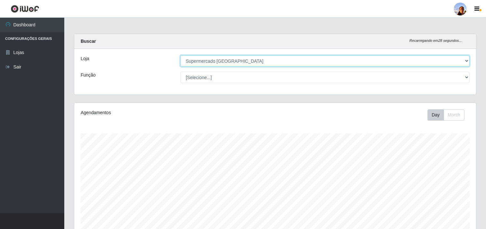 This screenshot has width=486, height=229. What do you see at coordinates (88, 75) in the screenshot?
I see `label: Função` at bounding box center [88, 75].